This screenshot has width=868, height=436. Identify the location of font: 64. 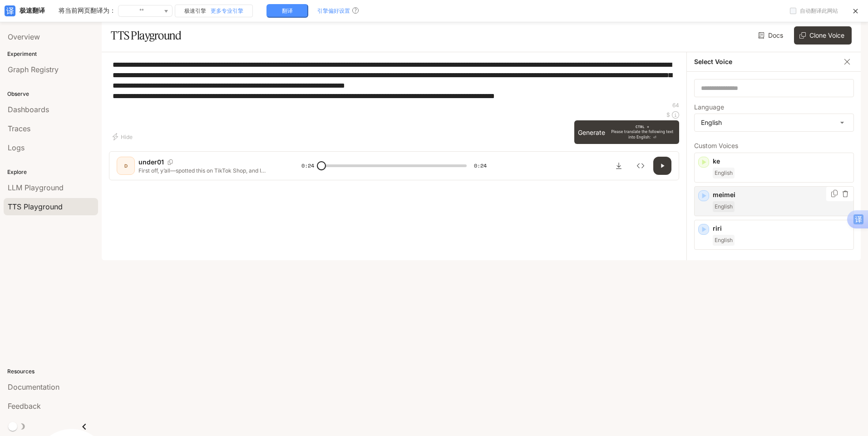
(676, 104).